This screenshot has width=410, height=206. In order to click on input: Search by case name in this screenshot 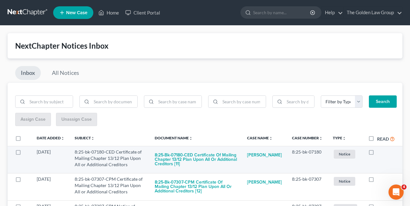, I will do `click(179, 102)`.